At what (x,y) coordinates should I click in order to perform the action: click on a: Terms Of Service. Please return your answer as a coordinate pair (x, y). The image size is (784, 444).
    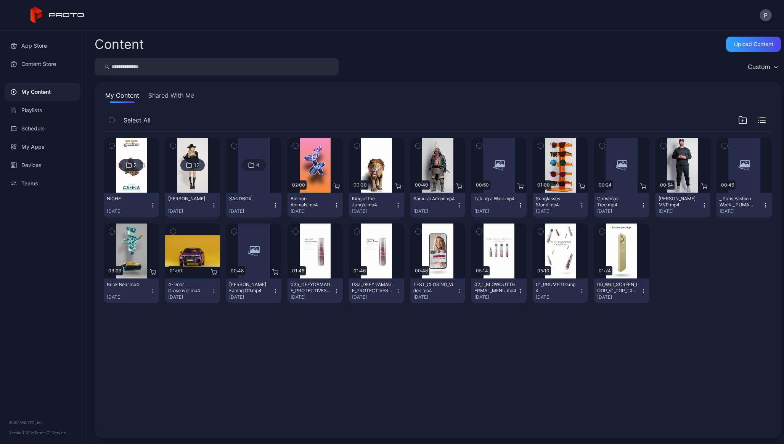
    Looking at the image, I should click on (50, 433).